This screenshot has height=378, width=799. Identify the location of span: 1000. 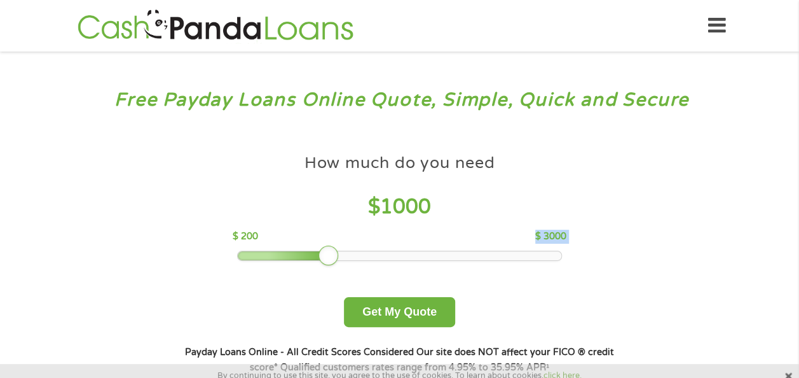
(406, 207).